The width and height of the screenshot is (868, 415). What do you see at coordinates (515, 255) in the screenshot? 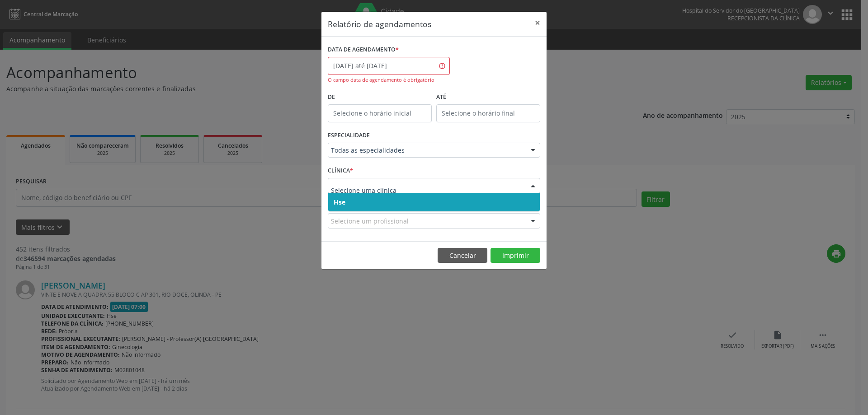
I see `button: Imprimir` at bounding box center [515, 255].